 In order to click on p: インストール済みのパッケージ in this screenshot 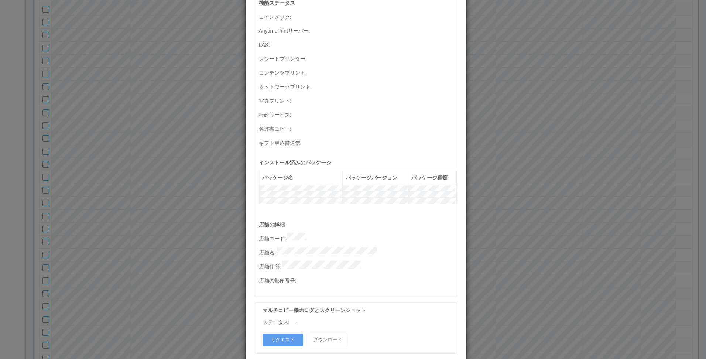, I will do `click(358, 162)`.